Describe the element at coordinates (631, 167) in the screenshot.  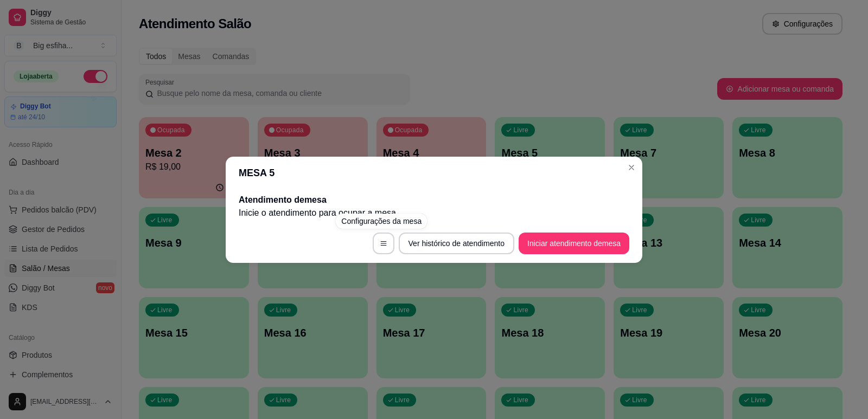
I see `button: Close` at that location.